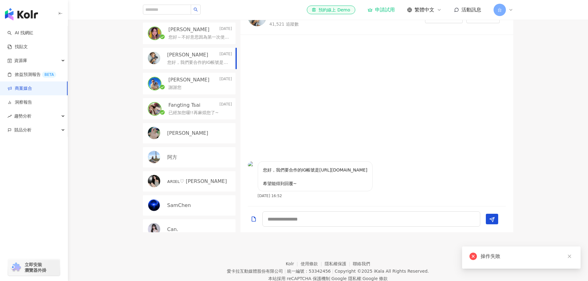  I want to click on span: 台, so click(500, 10).